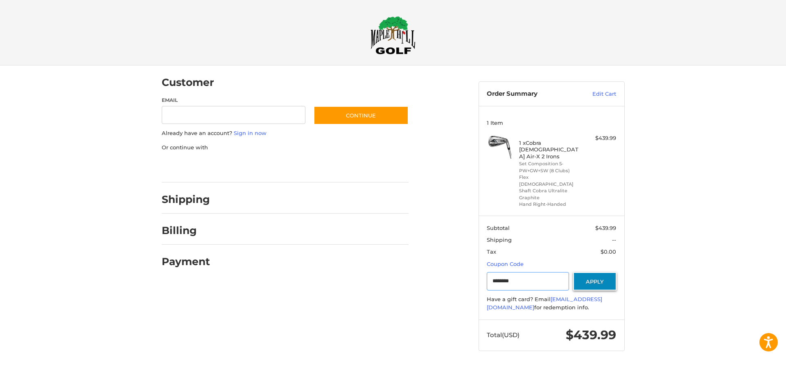  I want to click on input: Gift Certificate or Coupon Code, so click(527, 281).